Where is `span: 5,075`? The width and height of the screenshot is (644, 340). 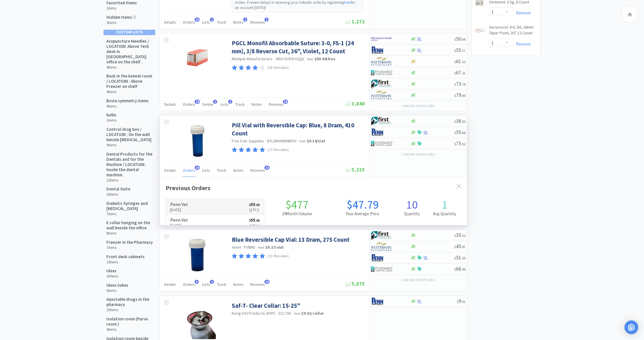
span: 5,075 is located at coordinates (355, 283).